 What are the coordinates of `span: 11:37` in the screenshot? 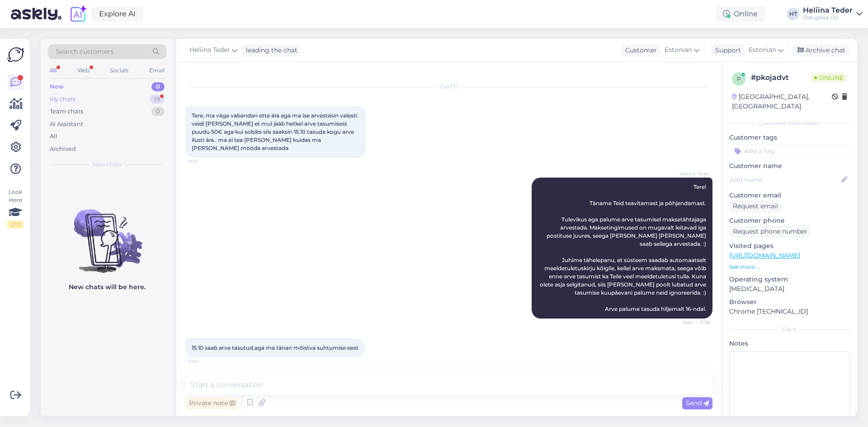 It's located at (205, 161).